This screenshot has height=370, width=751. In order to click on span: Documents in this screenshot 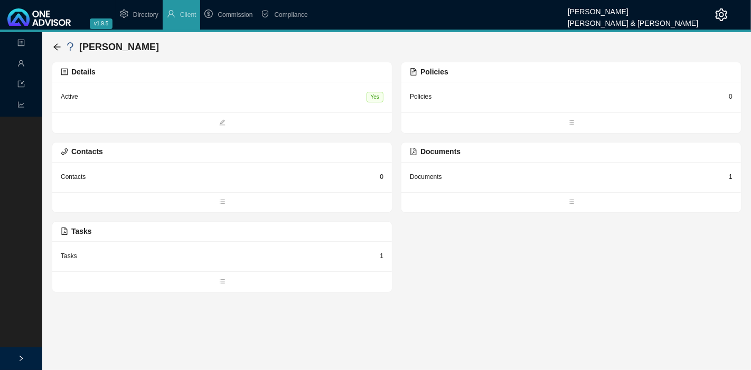, I will do `click(435, 152)`.